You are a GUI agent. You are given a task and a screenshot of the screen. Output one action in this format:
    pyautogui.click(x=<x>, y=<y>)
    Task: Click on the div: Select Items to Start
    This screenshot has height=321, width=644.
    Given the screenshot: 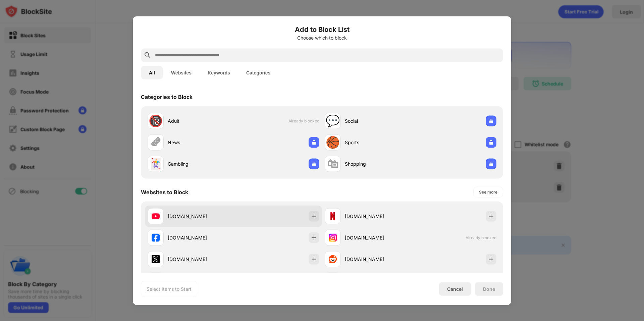 What is the action you would take?
    pyautogui.click(x=169, y=288)
    